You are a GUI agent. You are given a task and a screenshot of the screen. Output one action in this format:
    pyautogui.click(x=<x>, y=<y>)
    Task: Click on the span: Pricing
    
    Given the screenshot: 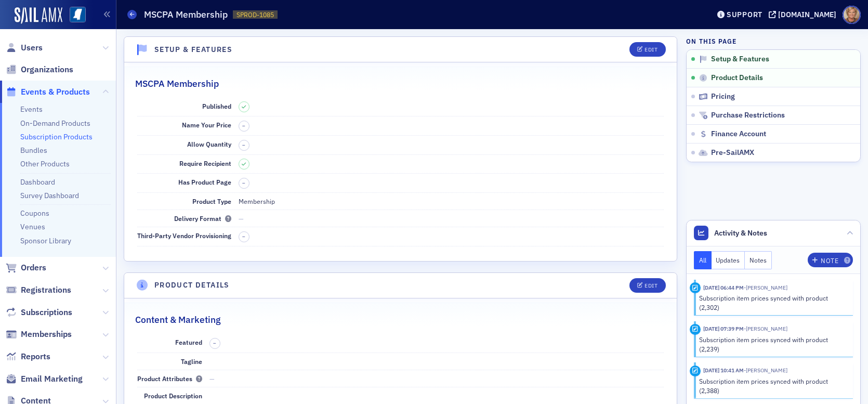 What is the action you would take?
    pyautogui.click(x=723, y=97)
    